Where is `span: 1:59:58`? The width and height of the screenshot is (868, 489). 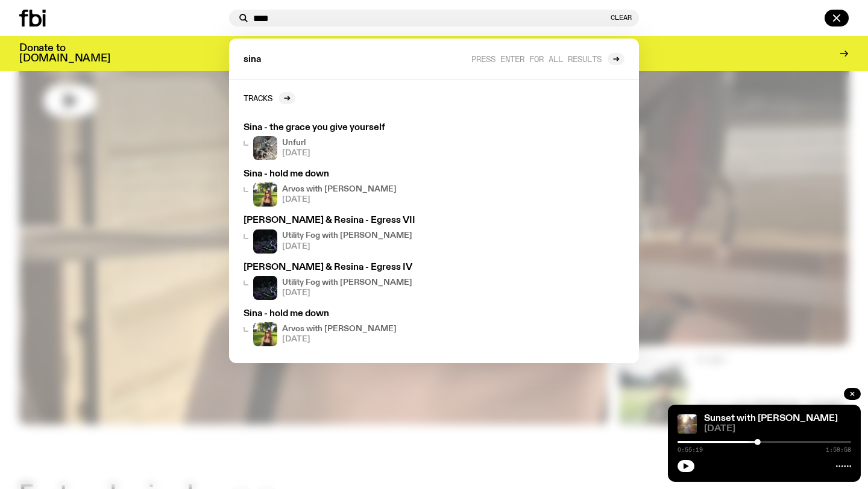 span: 1:59:58 is located at coordinates (838, 450).